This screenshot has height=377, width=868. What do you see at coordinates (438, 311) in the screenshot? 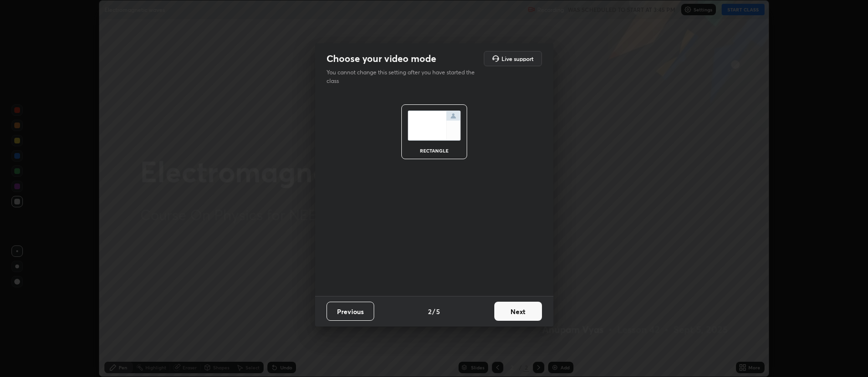
I see `h4: 5` at bounding box center [438, 311].